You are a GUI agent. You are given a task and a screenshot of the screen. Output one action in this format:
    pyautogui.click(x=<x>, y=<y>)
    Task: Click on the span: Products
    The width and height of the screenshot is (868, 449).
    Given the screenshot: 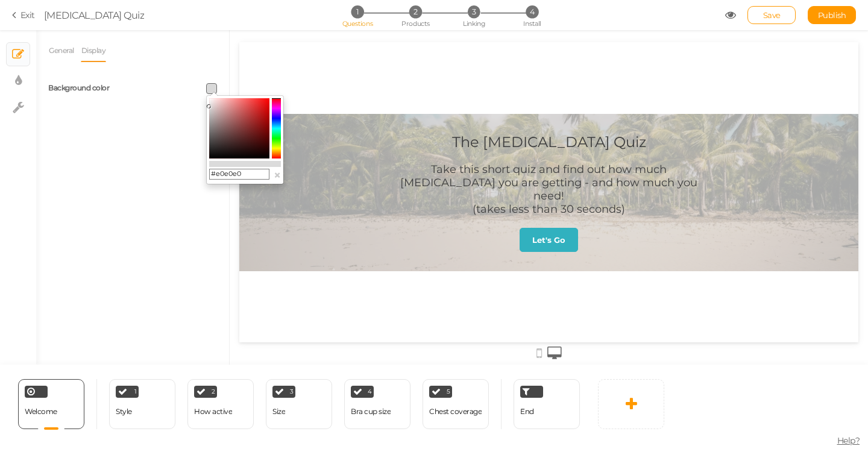 What is the action you would take?
    pyautogui.click(x=415, y=23)
    